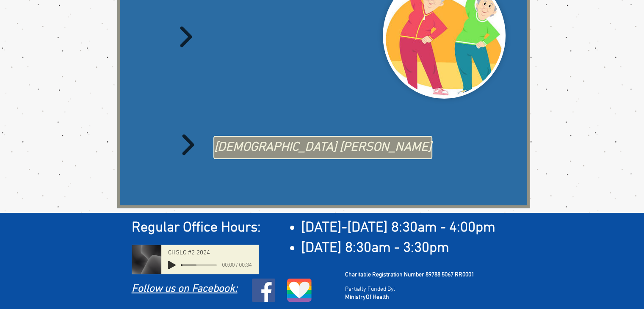  Describe the element at coordinates (172, 265) in the screenshot. I see `button: Play` at that location.